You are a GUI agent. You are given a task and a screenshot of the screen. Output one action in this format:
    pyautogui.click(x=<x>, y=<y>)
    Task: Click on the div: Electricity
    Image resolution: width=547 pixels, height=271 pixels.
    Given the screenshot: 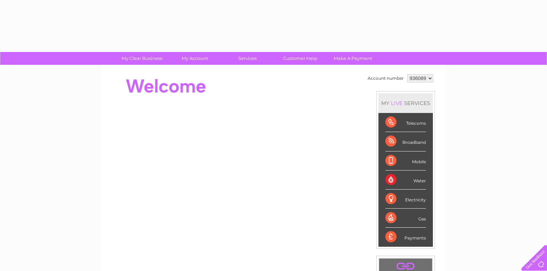 What is the action you would take?
    pyautogui.click(x=406, y=199)
    